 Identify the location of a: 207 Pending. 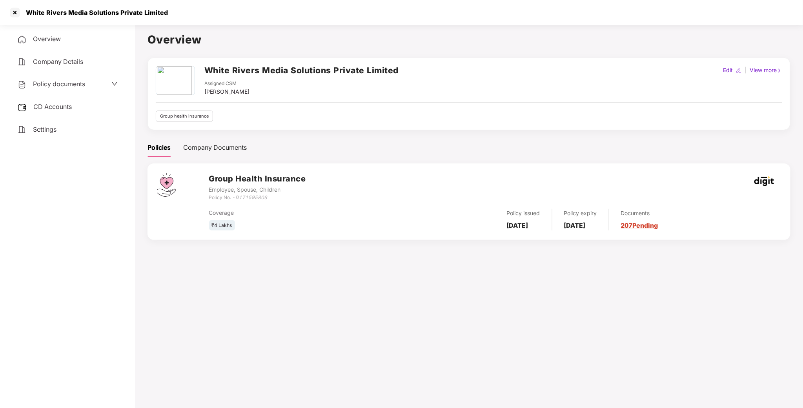
(639, 225).